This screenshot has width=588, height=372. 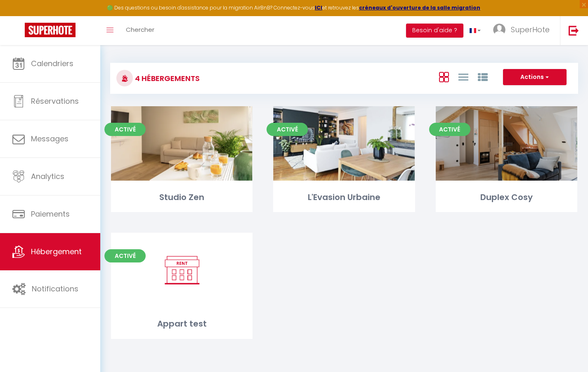 I want to click on span: SuperHote, so click(x=530, y=30).